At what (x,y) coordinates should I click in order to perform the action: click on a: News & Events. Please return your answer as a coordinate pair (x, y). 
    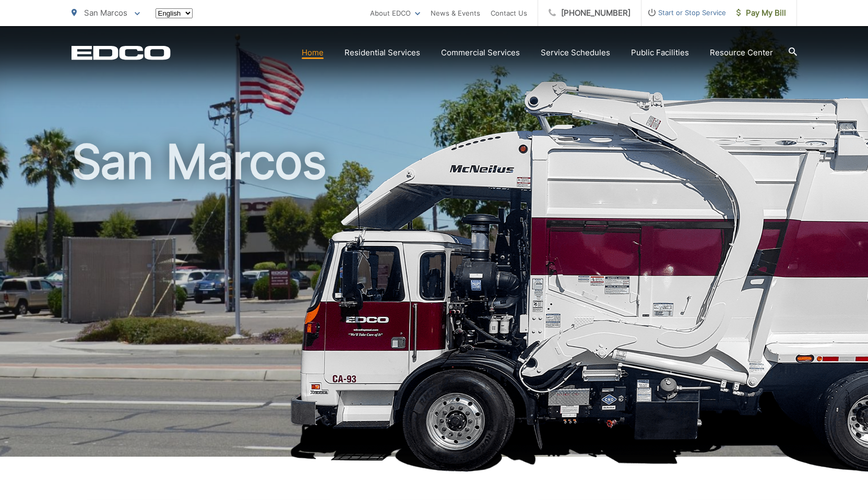
    Looking at the image, I should click on (455, 13).